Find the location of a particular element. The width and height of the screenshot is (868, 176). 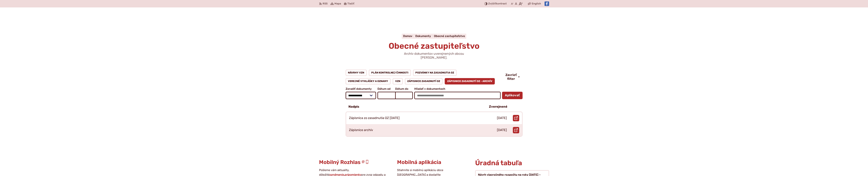

span: Zoradiť dokumenty is located at coordinates (361, 89).